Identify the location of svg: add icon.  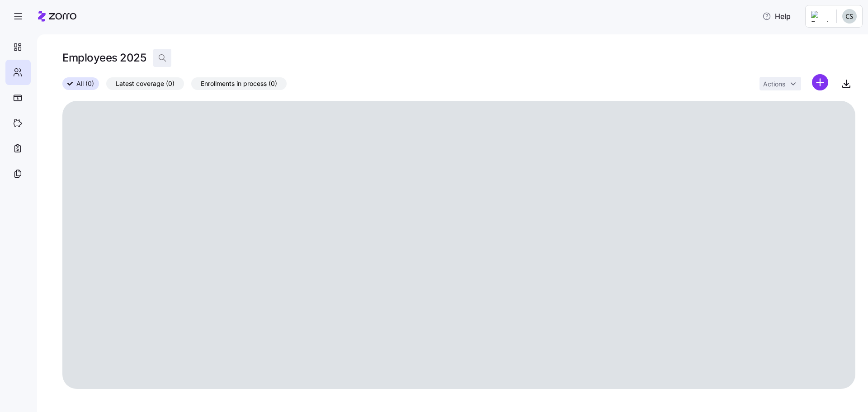
(820, 82).